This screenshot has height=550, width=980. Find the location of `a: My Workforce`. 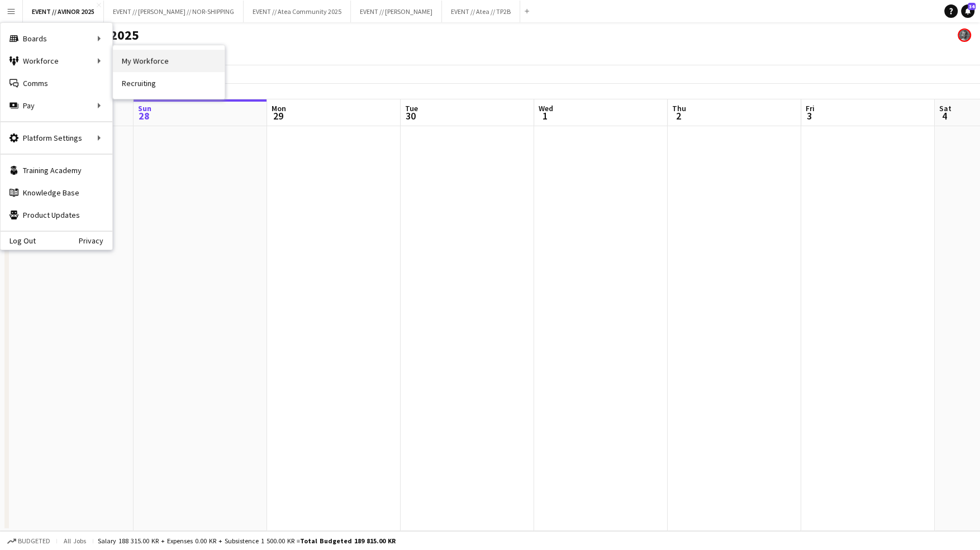

a: My Workforce is located at coordinates (168, 61).